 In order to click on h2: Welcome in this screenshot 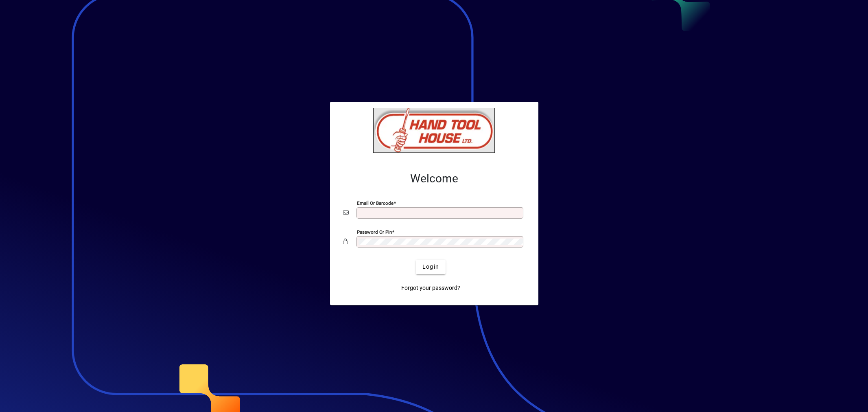, I will do `click(434, 179)`.